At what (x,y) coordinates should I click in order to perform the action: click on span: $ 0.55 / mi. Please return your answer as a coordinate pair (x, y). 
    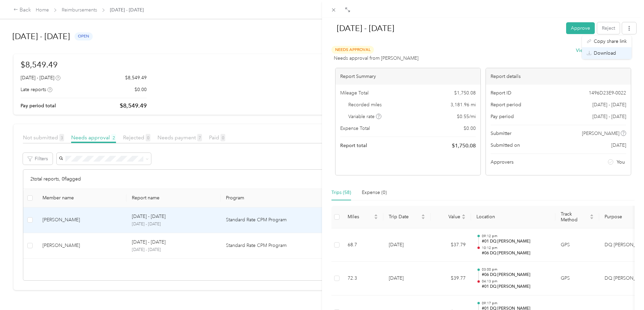
    Looking at the image, I should click on (467, 116).